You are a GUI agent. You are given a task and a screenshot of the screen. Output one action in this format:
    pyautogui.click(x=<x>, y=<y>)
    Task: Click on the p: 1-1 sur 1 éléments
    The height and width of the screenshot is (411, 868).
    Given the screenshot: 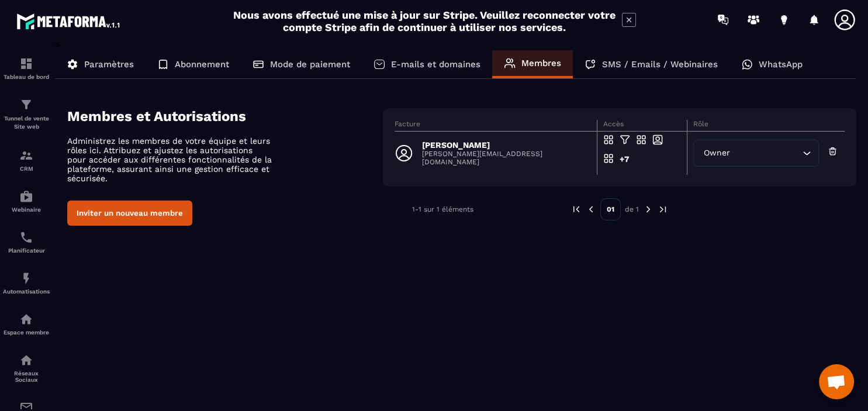 What is the action you would take?
    pyautogui.click(x=442, y=209)
    